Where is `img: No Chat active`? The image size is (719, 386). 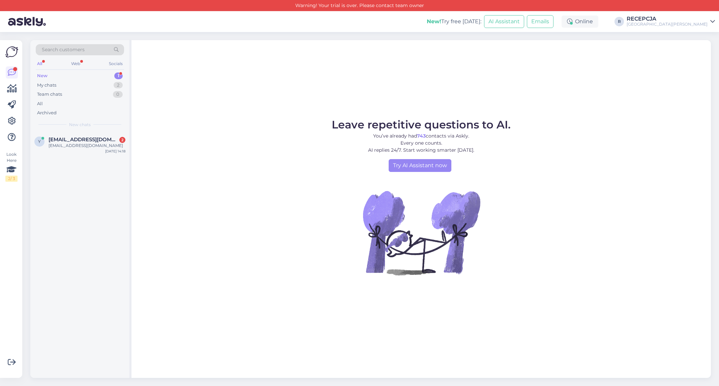
img: No Chat active is located at coordinates (421, 233).